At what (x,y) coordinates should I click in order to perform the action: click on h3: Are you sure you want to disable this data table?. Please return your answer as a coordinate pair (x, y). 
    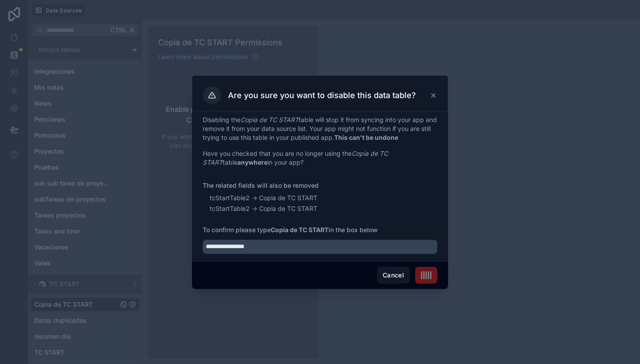
    Looking at the image, I should click on (322, 95).